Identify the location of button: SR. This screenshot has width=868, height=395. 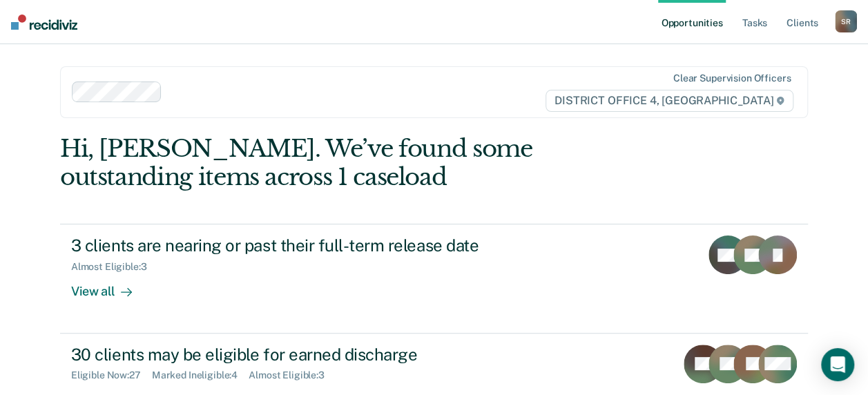
(846, 22).